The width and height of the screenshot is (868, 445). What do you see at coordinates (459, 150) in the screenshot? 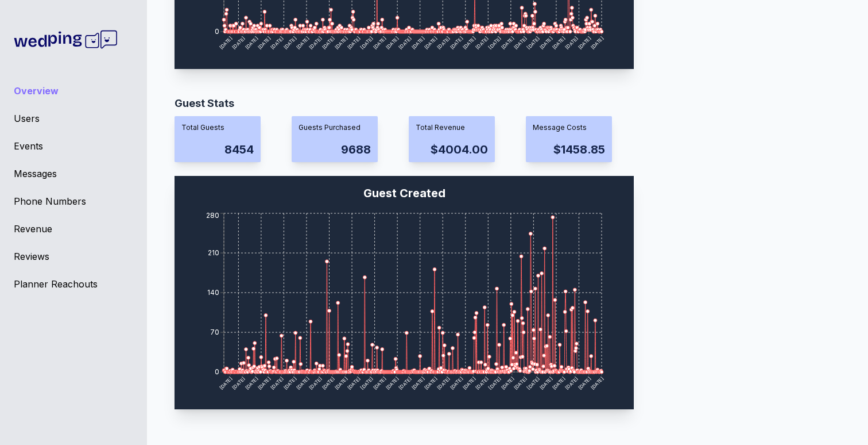
I see `div: $4004.00` at bounding box center [459, 150].